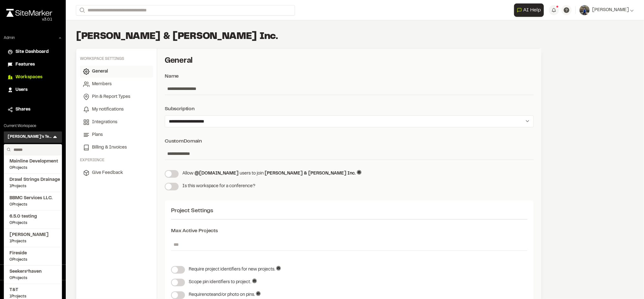  Describe the element at coordinates (33, 253) in the screenshot. I see `span: Fireside` at that location.